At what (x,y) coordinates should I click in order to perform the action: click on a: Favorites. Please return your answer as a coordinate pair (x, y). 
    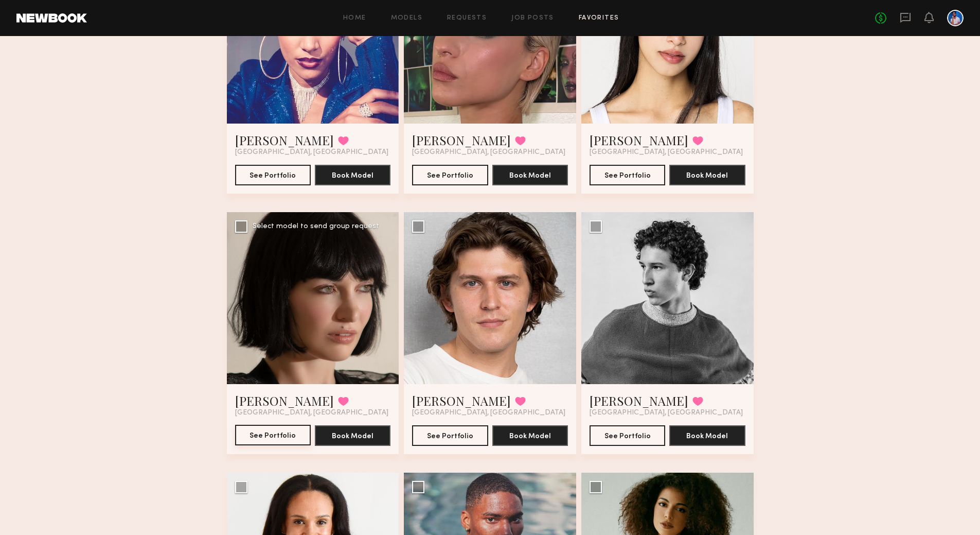
    Looking at the image, I should click on (599, 18).